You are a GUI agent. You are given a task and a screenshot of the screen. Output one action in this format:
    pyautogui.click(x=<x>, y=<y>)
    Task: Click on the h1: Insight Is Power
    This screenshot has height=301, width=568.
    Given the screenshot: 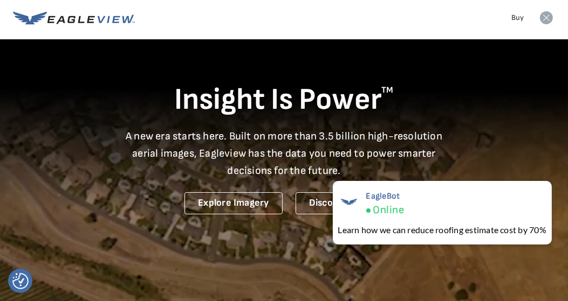 What is the action you would take?
    pyautogui.click(x=284, y=100)
    